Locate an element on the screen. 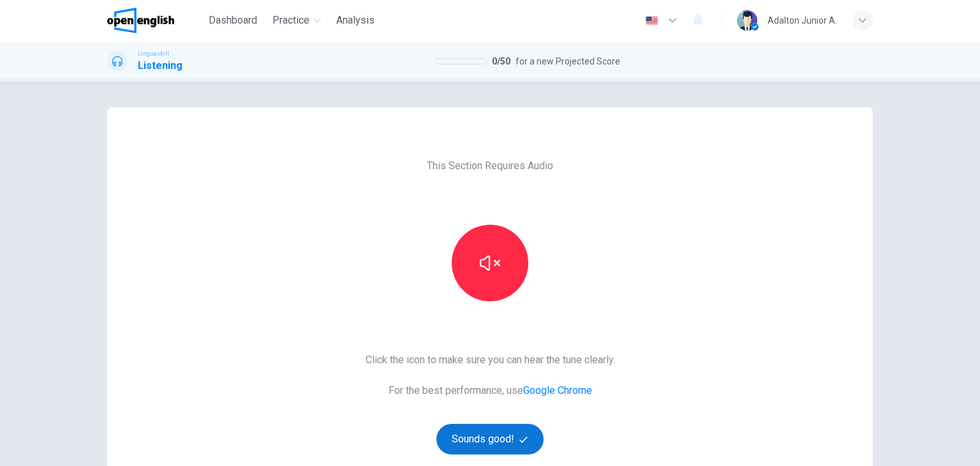  a: Google Chrome is located at coordinates (558, 390).